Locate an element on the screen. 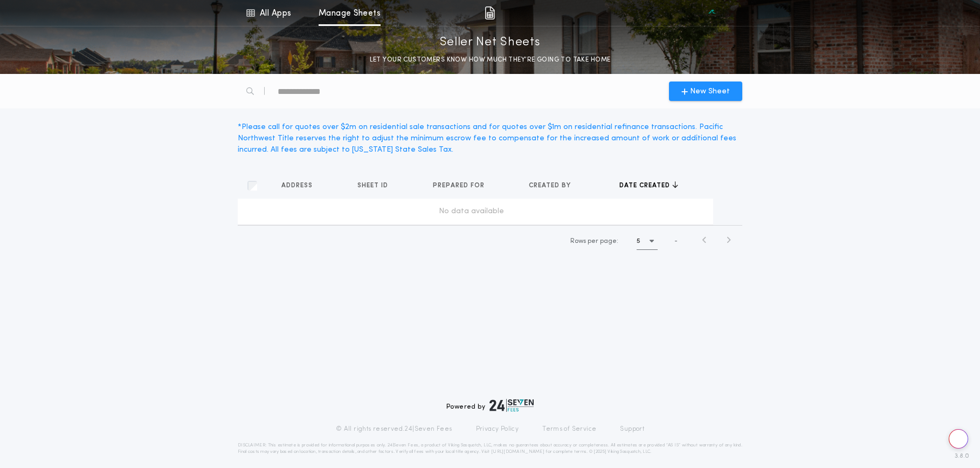 The image size is (980, 468). img: img is located at coordinates (489, 13).